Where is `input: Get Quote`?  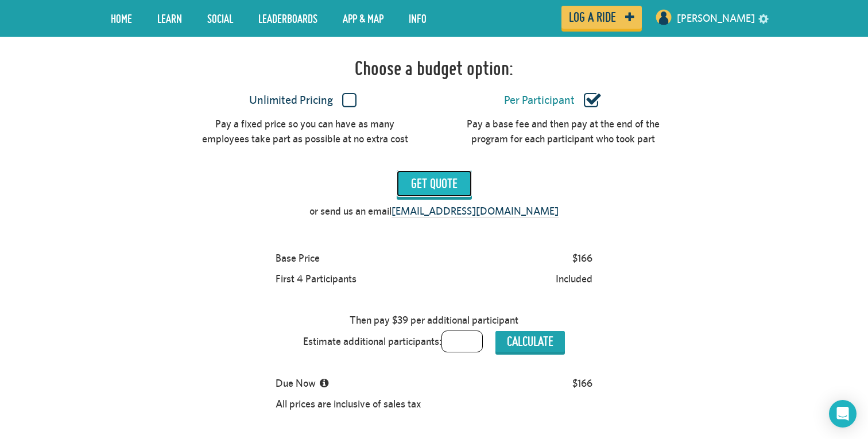
input: Get Quote is located at coordinates (434, 183).